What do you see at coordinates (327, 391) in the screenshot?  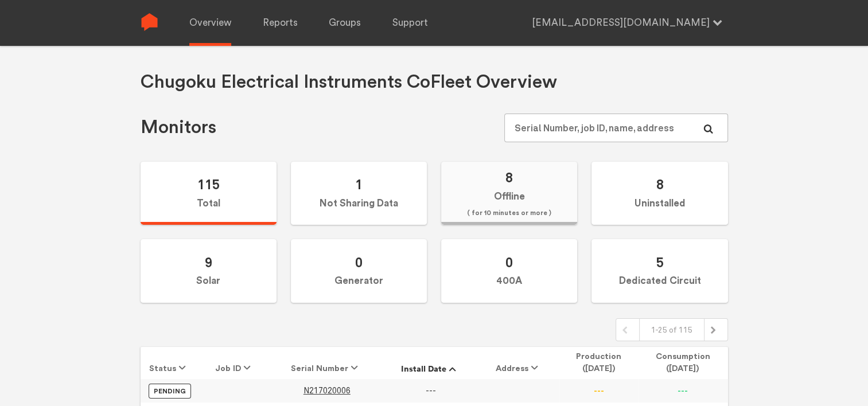 I see `span: N217020006` at bounding box center [327, 391].